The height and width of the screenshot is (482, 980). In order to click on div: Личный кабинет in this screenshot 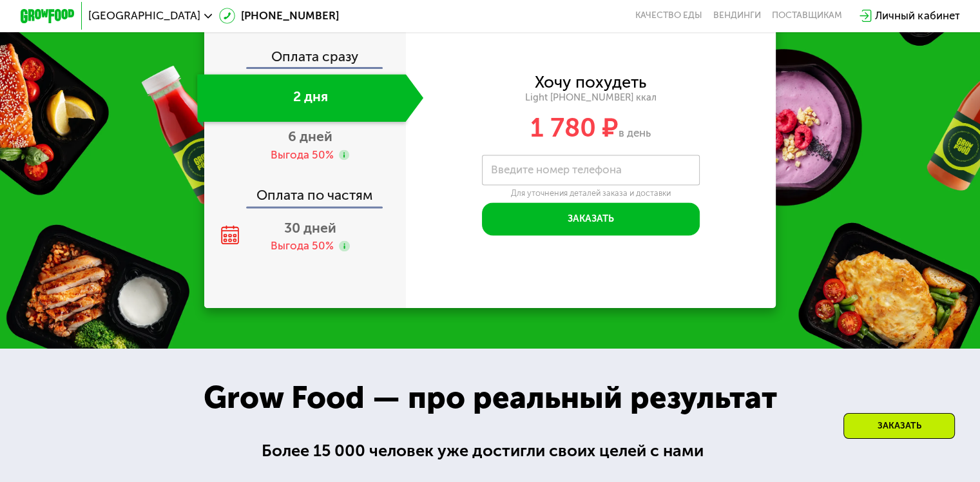, I will do `click(916, 15)`.